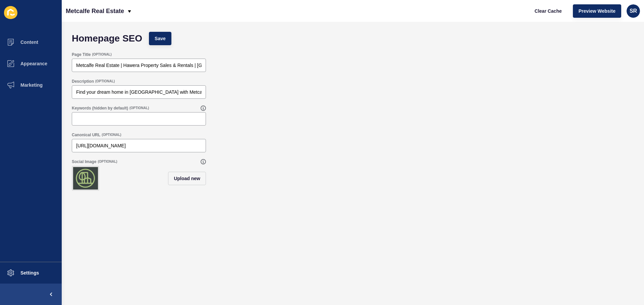  What do you see at coordinates (548, 11) in the screenshot?
I see `button: Clear Cache` at bounding box center [548, 11].